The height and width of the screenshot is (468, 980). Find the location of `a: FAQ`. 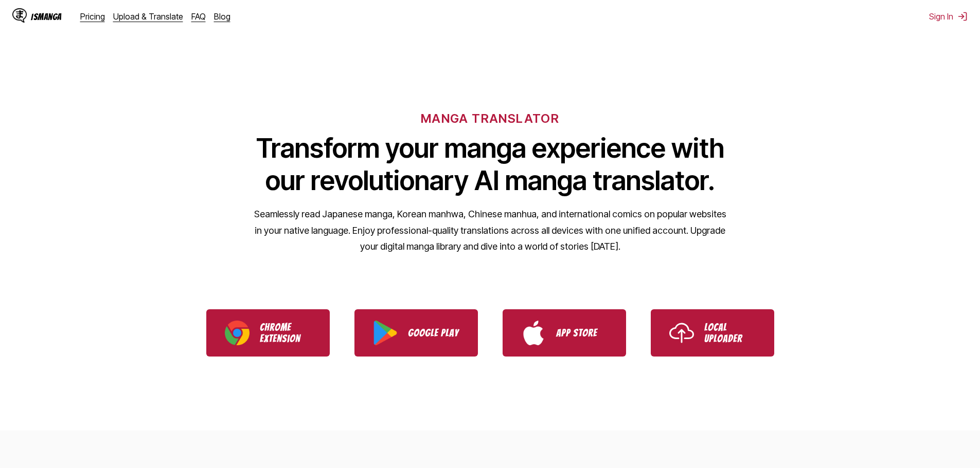

a: FAQ is located at coordinates (198, 17).